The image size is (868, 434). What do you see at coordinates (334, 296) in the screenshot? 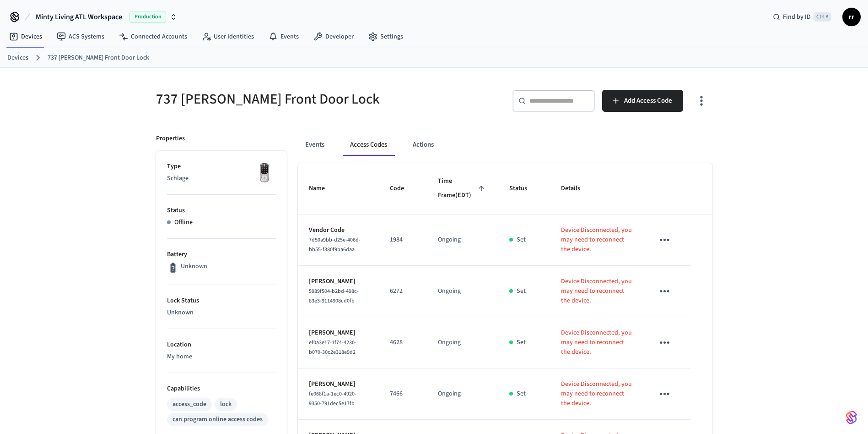
I see `span: 5989f504-b2bd-498c-83e3-9114908cd0fb` at bounding box center [334, 296].